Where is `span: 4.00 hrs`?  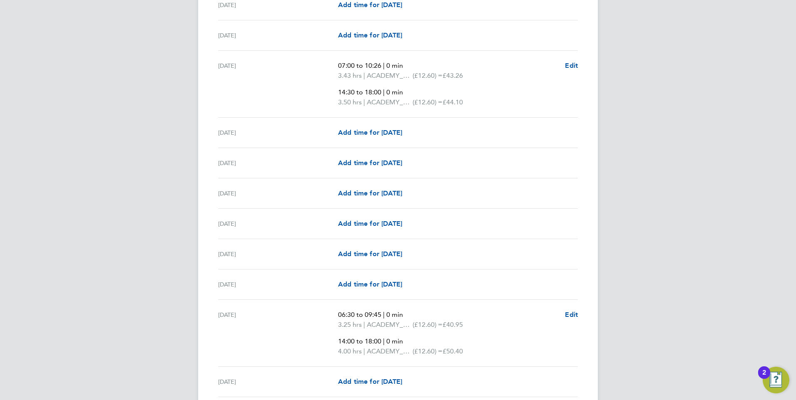
span: 4.00 hrs is located at coordinates (349, 351).